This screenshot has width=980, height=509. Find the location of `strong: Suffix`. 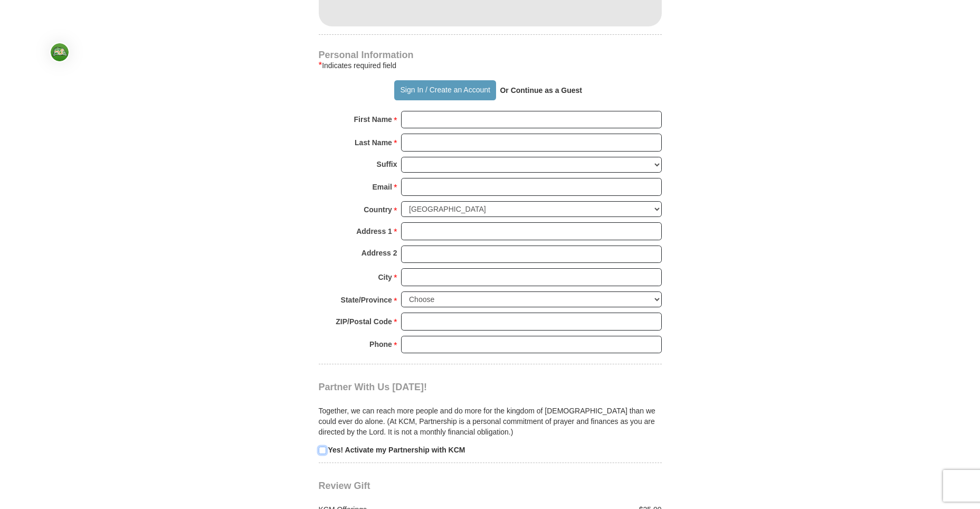

strong: Suffix is located at coordinates (387, 164).